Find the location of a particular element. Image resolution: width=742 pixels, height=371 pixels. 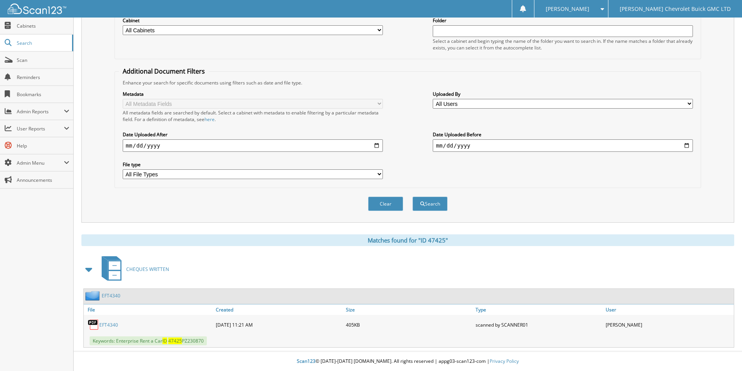

span: Scan is located at coordinates (43, 60).